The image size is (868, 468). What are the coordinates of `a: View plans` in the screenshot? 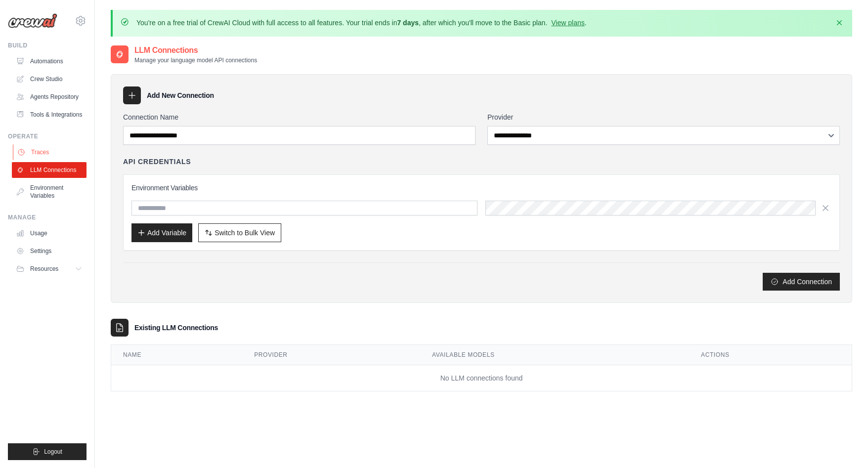 It's located at (567, 22).